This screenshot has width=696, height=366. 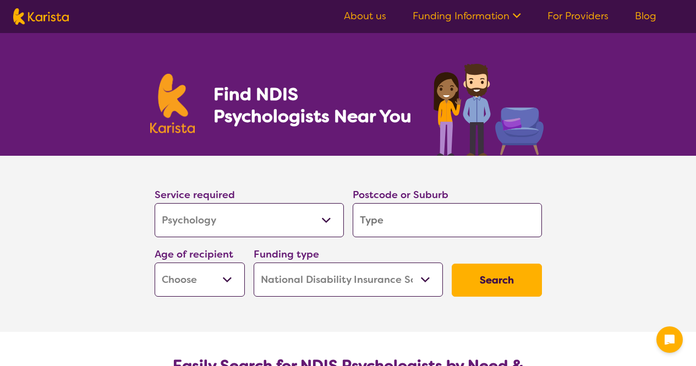 What do you see at coordinates (497, 280) in the screenshot?
I see `button: Search` at bounding box center [497, 280].